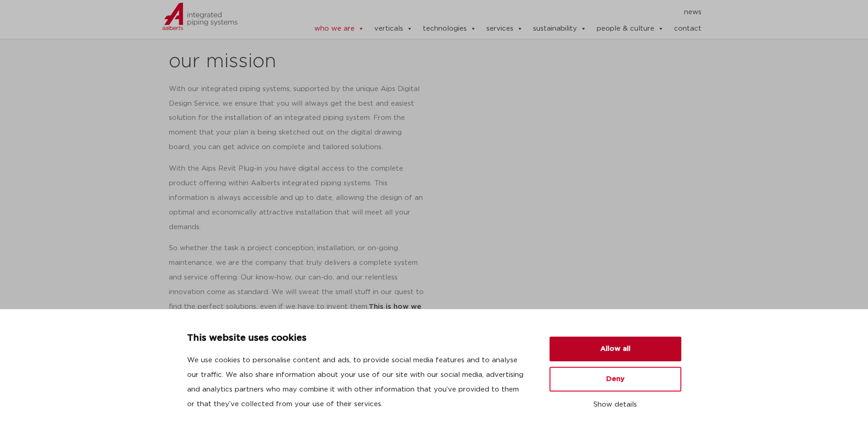 Image resolution: width=868 pixels, height=440 pixels. I want to click on button: Allow all, so click(615, 349).